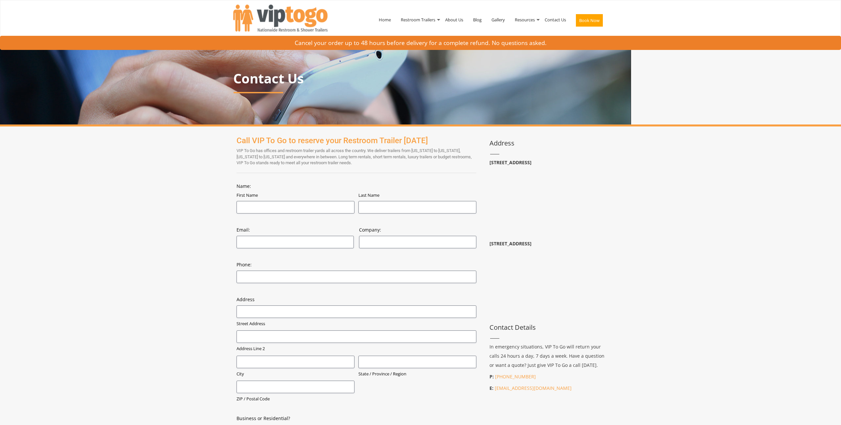  I want to click on h3: Address, so click(548, 143).